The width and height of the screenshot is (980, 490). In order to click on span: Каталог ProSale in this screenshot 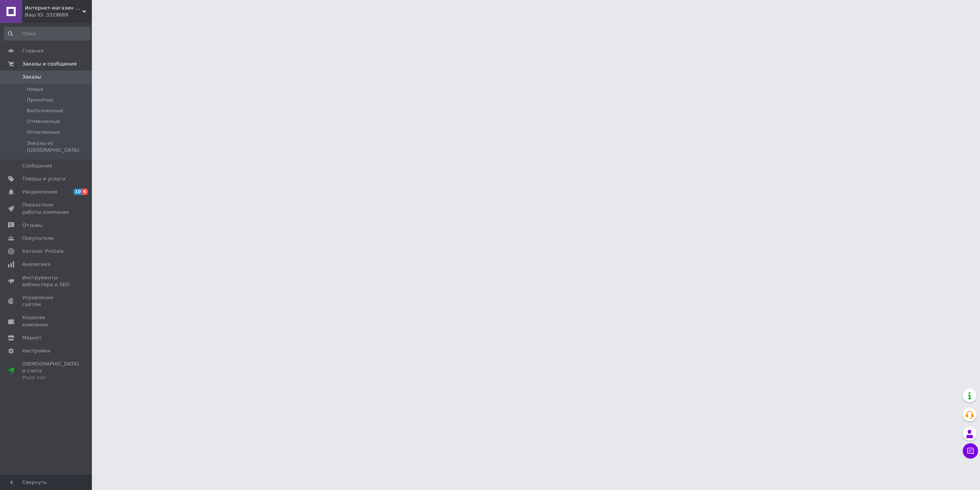, I will do `click(43, 251)`.